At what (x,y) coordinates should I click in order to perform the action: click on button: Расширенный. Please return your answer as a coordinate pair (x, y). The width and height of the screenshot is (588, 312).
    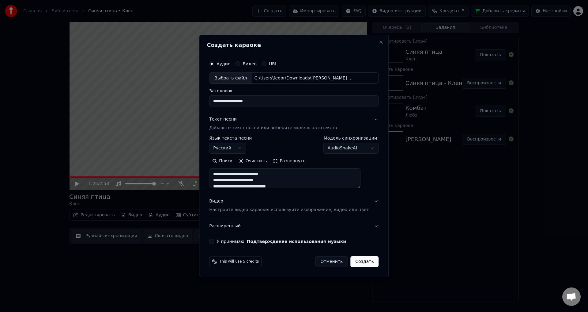
    Looking at the image, I should click on (294, 226).